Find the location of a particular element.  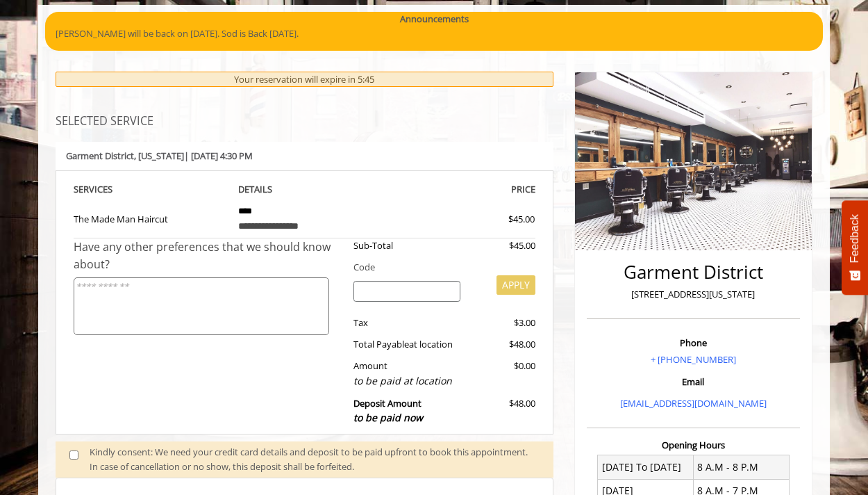

select: States List is located at coordinates (239, 211).